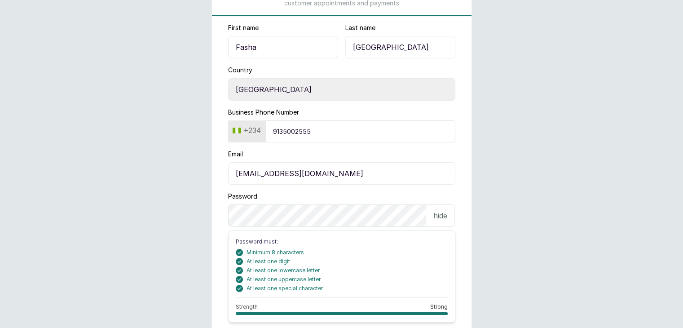  What do you see at coordinates (400, 47) in the screenshot?
I see `input: Enter last name here` at bounding box center [400, 47].